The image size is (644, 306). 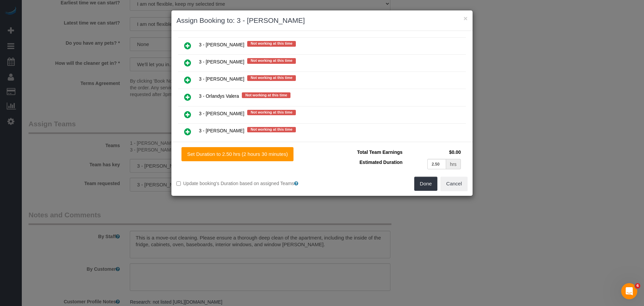 I want to click on button: Done, so click(x=426, y=184).